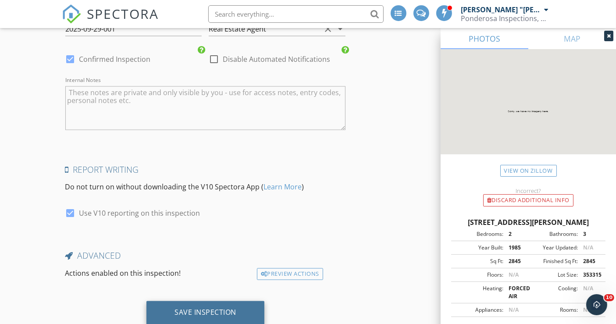  I want to click on h4: Advanced, so click(206, 256).